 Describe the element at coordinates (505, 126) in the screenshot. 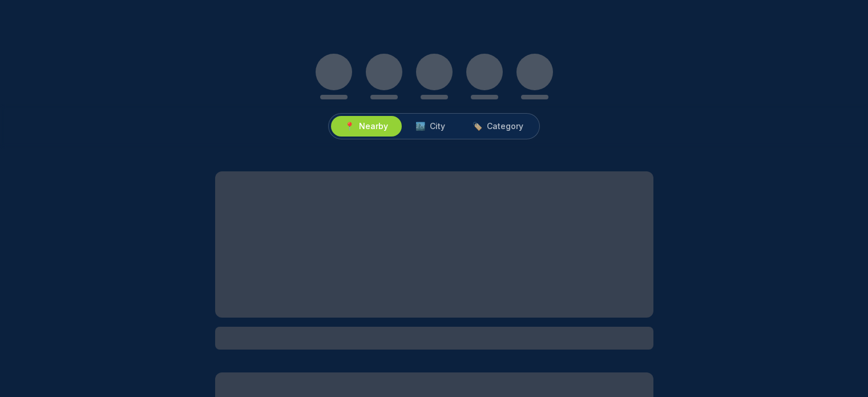

I see `span: Category` at that location.